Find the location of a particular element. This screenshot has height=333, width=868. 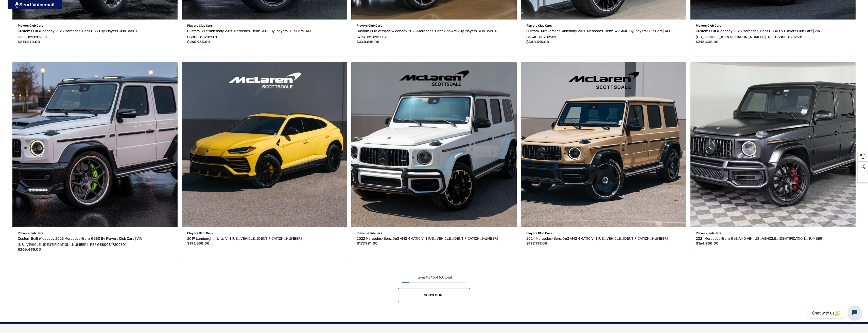

span: Custom Built Versace Widebody 2025 Mercedes-Benz G63 AMG by Players Club Cars | REF G63A0818202502 is located at coordinates (428, 34).